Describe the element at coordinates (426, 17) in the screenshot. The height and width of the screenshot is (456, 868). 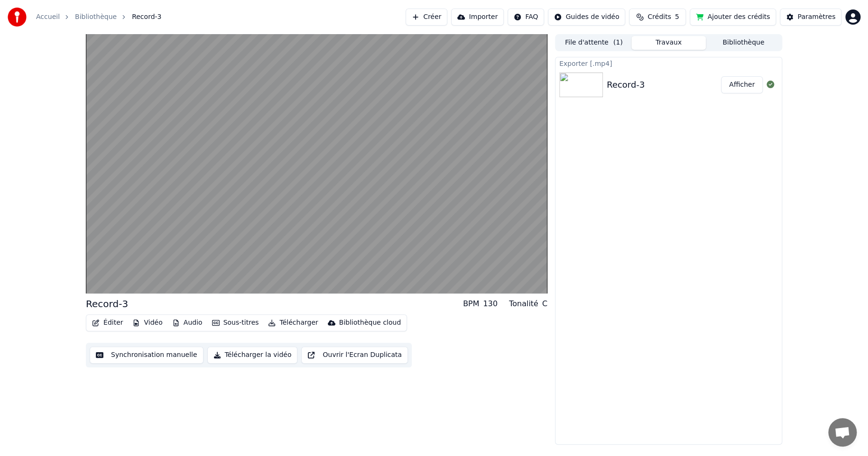
I see `button: Créer` at that location.